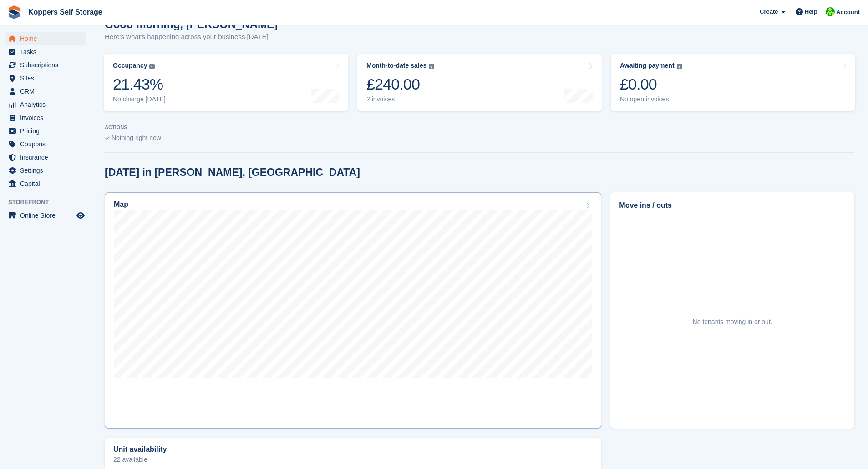  Describe the element at coordinates (107, 138) in the screenshot. I see `img: blank_slate_check_icon-ba018cac091ee9be17c0a81a6c232d5eb81de652e7a59be601be346b1b6ddf79.svg` at that location.